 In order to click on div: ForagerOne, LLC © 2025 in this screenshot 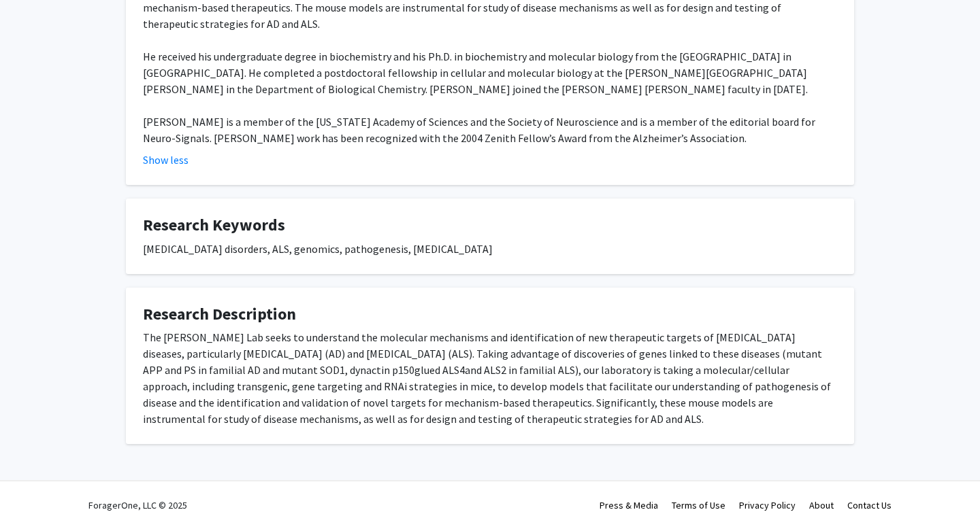, I will do `click(138, 505)`.